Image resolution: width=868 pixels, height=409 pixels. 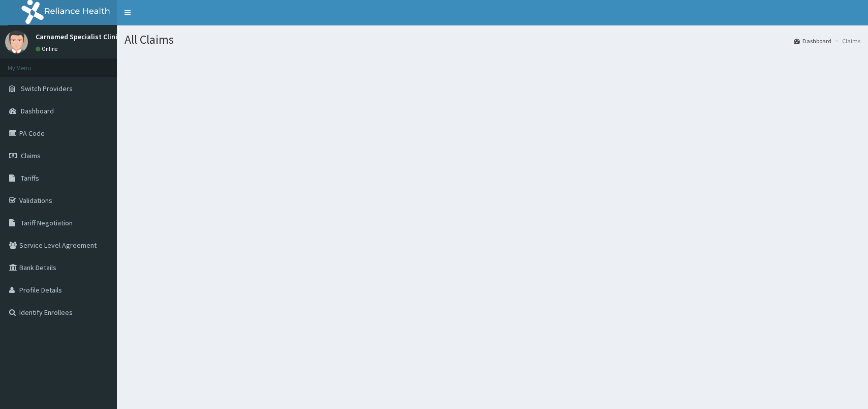 I want to click on li: Claims, so click(x=847, y=40).